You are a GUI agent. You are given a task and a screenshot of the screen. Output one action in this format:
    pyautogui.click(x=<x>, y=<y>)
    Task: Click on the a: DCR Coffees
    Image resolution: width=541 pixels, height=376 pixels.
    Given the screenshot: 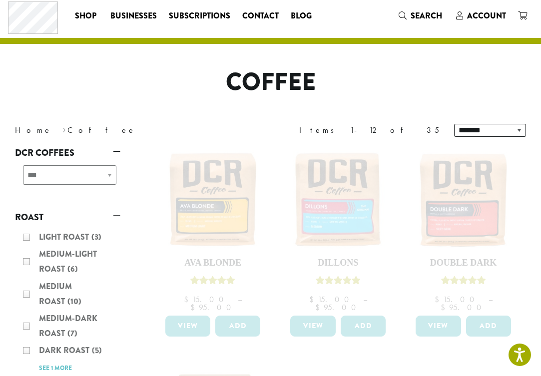 What is the action you would take?
    pyautogui.click(x=67, y=153)
    